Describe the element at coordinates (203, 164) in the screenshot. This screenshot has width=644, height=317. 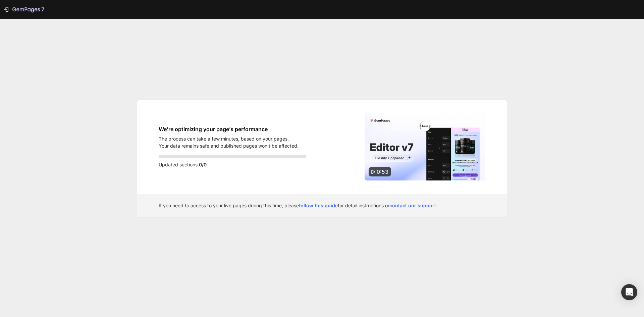
I see `span: 0/0` at that location.